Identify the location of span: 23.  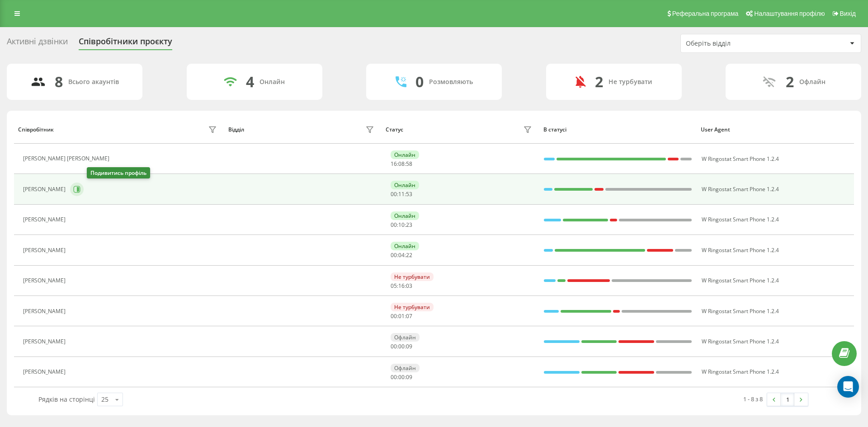
(409, 225).